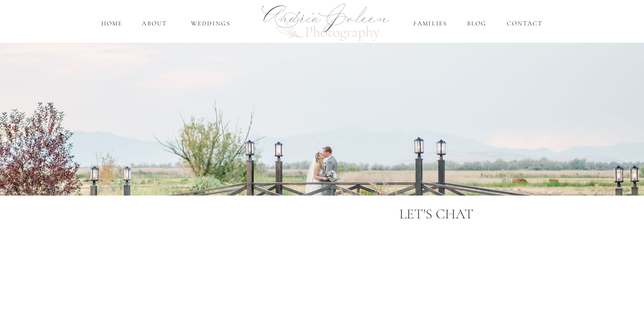 The height and width of the screenshot is (309, 644). Describe the element at coordinates (436, 215) in the screenshot. I see `h3: LET'S CHAT` at that location.